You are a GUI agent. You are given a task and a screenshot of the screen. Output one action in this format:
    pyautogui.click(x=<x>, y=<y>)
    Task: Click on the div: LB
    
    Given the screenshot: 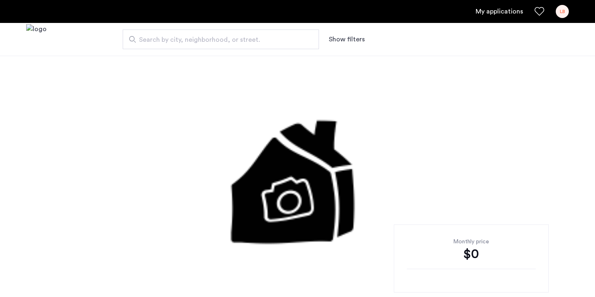 What is the action you would take?
    pyautogui.click(x=563, y=11)
    